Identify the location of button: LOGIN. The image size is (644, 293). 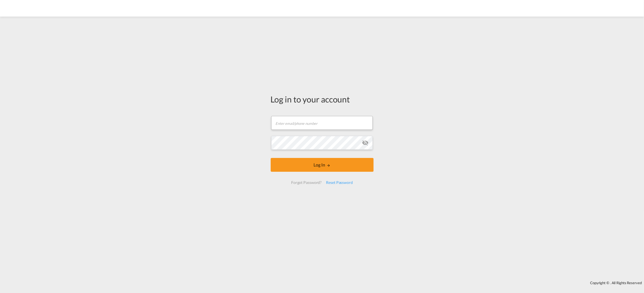
(322, 165).